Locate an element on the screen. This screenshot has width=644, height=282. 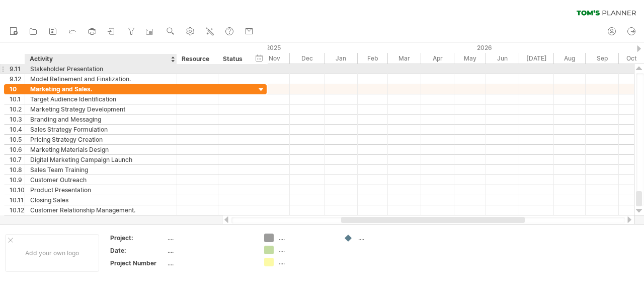
div: Marketing and Sales. is located at coordinates (100, 88).